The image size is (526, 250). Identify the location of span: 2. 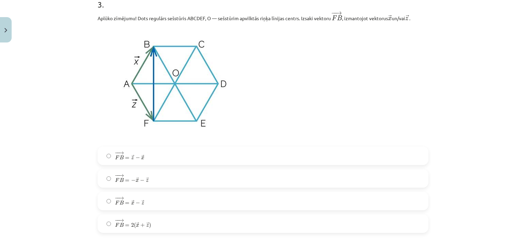
(133, 225).